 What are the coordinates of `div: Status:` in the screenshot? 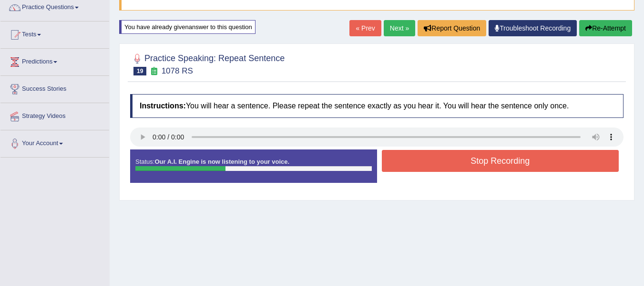 It's located at (254, 166).